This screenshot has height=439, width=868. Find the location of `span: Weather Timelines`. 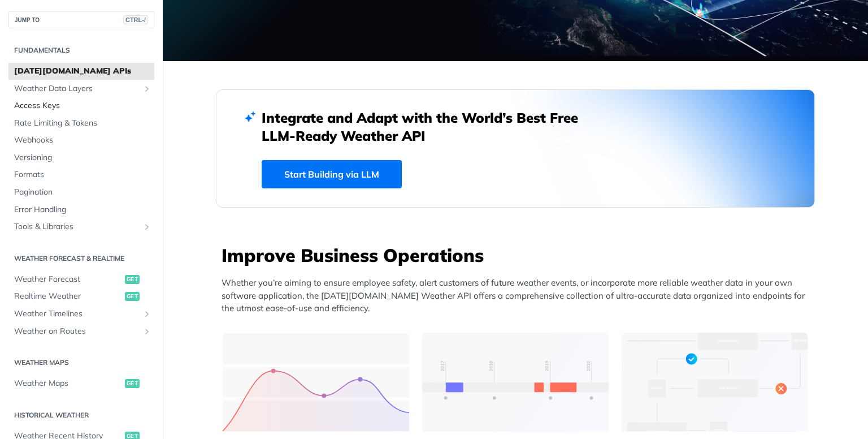

span: Weather Timelines is located at coordinates (77, 314).